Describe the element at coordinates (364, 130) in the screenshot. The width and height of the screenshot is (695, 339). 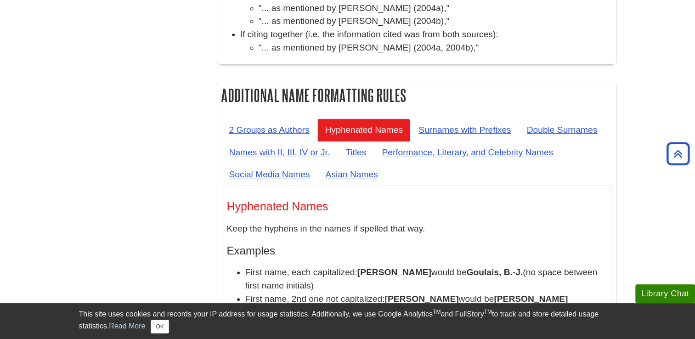
I see `a: Hyphenated Names` at that location.